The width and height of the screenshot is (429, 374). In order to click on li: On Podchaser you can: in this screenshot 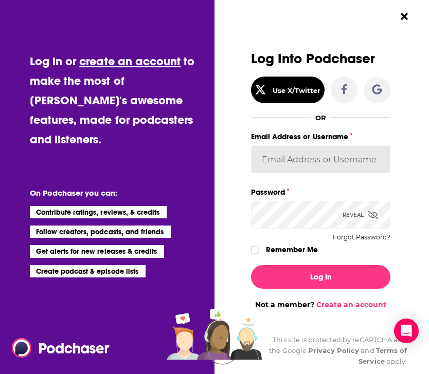, I will do `click(118, 193)`.